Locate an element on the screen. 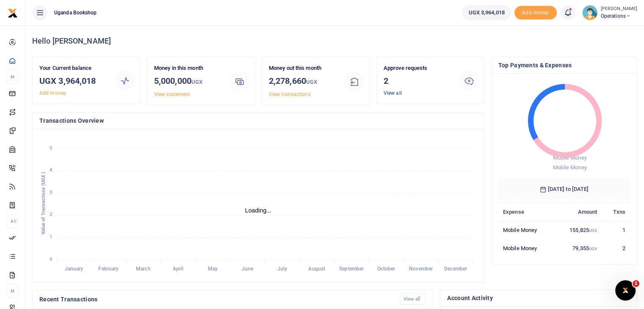 This screenshot has height=309, width=644. h4: Transactions Overview is located at coordinates (258, 121).